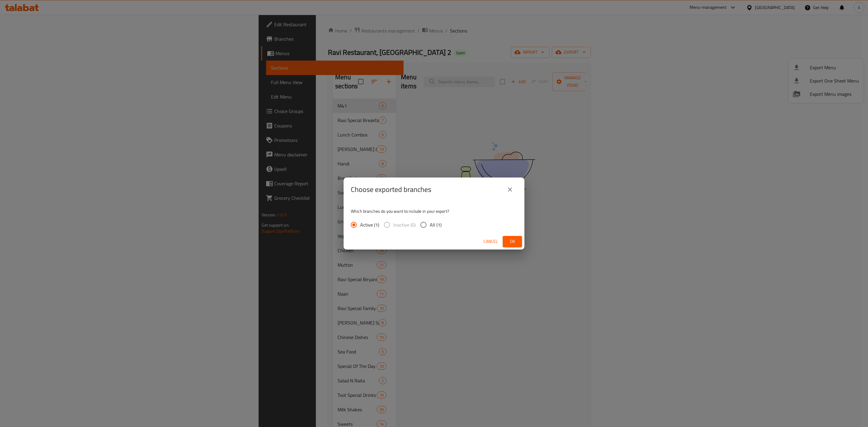  What do you see at coordinates (370, 225) in the screenshot?
I see `span: Active (1)` at bounding box center [370, 225].